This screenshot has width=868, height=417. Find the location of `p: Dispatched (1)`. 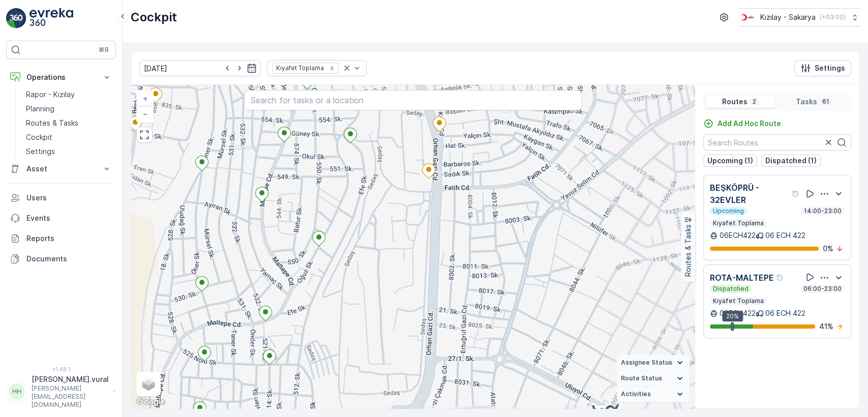

p: Dispatched (1) is located at coordinates (791, 160).